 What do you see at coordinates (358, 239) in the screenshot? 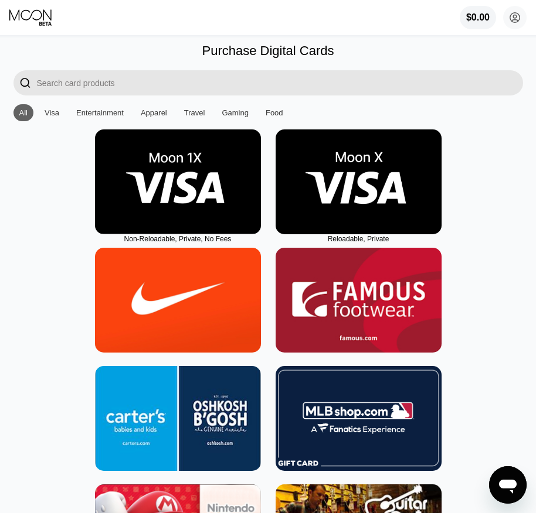
I see `div: Reloadable, Private` at bounding box center [358, 239].